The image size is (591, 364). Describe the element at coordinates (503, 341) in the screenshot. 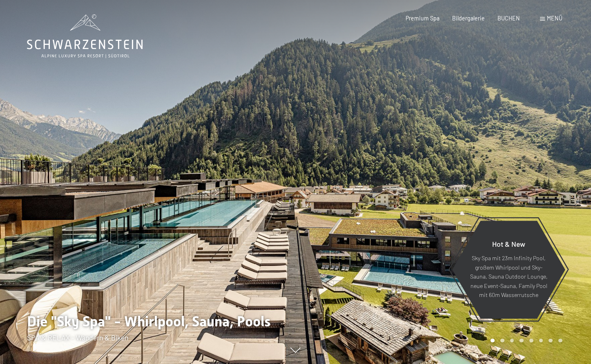

I see `div: Carousel Page 2` at that location.